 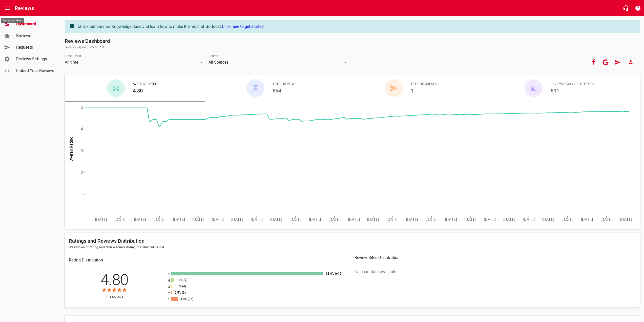 I want to click on p: 3, so click(x=169, y=287).